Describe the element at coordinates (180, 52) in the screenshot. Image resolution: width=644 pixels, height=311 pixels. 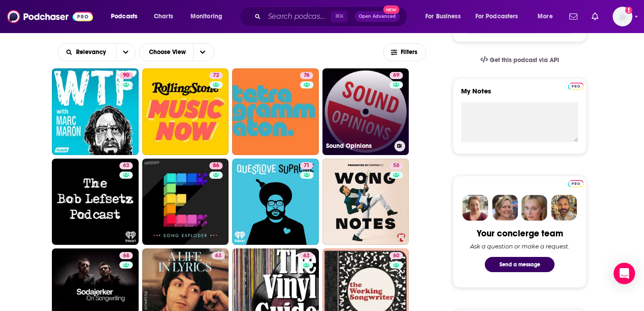
I see `h2: Choose View` at that location.